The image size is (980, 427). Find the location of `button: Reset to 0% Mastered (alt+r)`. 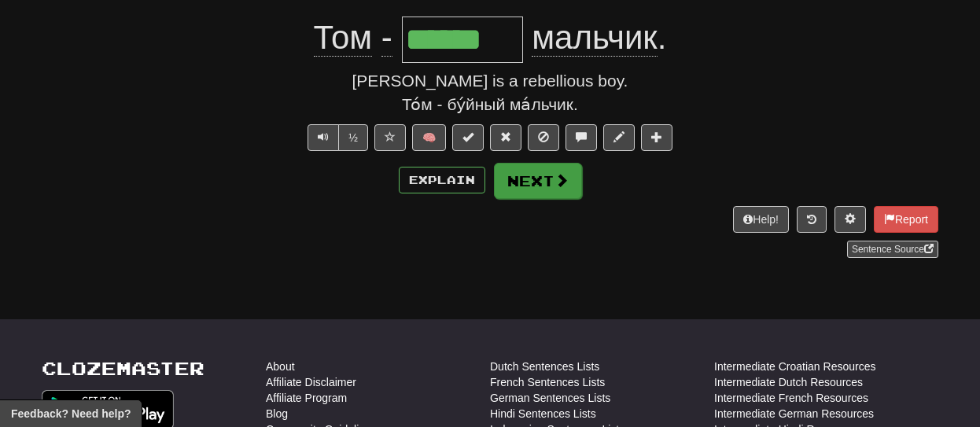

button: Reset to 0% Mastered (alt+r) is located at coordinates (505, 138).